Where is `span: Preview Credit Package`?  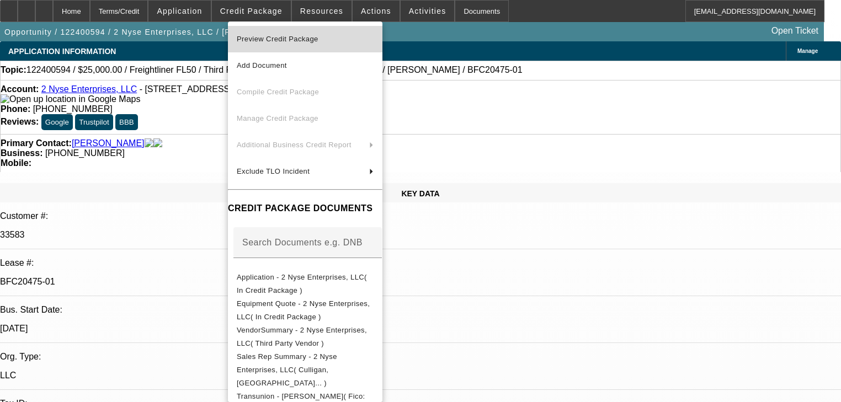
span: Preview Credit Package is located at coordinates (278, 39).